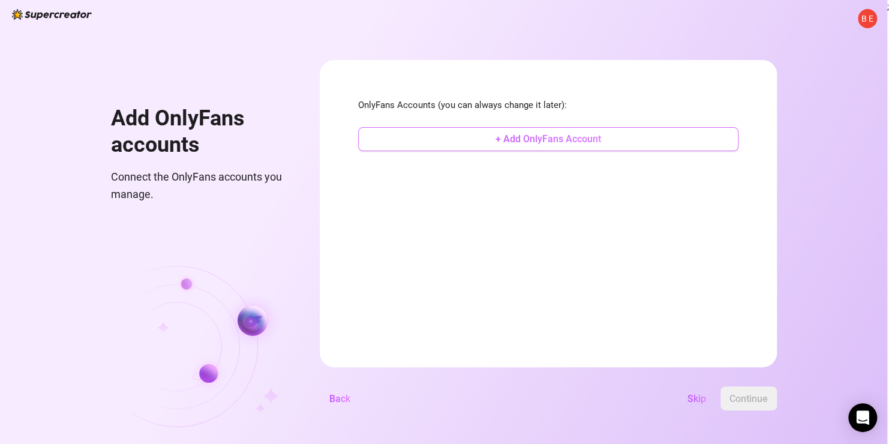 This screenshot has height=444, width=889. What do you see at coordinates (340, 398) in the screenshot?
I see `span: Back` at bounding box center [340, 398].